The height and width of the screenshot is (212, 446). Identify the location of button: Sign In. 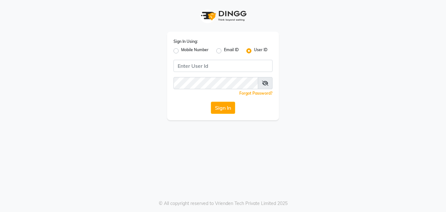
(223, 108).